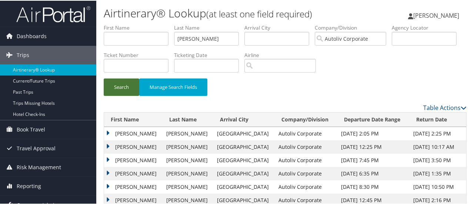  I want to click on button: Search, so click(121, 86).